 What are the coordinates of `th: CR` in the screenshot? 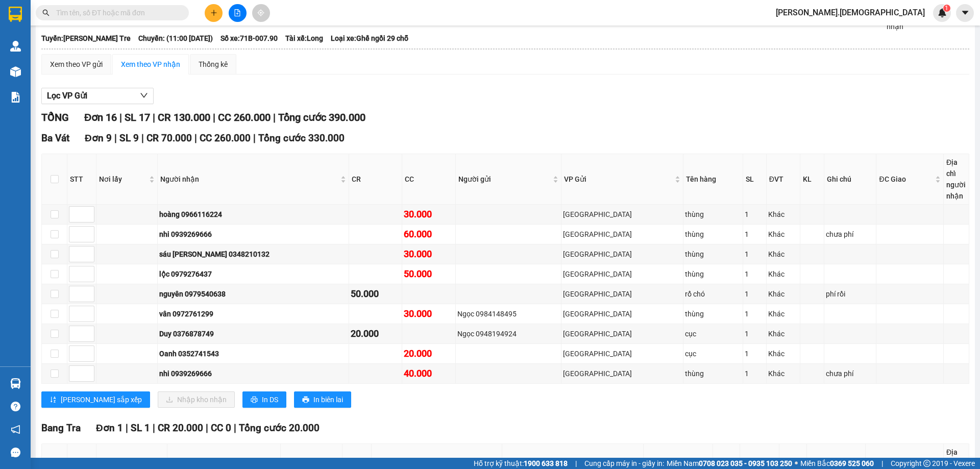 It's located at (375, 179).